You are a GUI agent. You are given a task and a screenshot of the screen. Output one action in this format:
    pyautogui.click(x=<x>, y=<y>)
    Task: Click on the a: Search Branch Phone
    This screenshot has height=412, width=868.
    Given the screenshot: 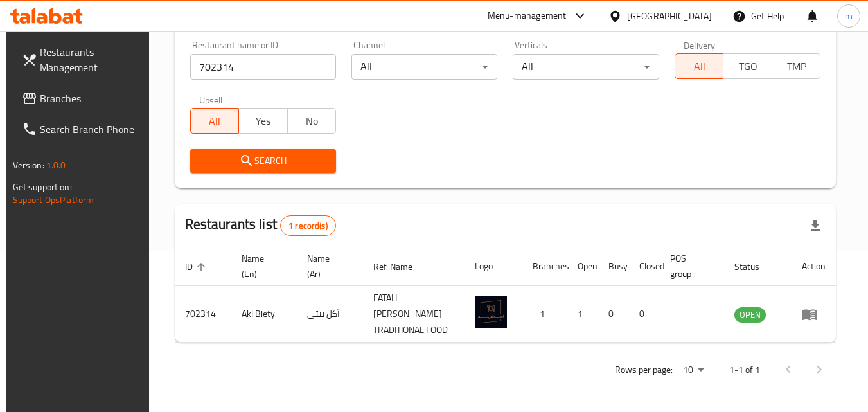 What is the action you would take?
    pyautogui.click(x=81, y=129)
    